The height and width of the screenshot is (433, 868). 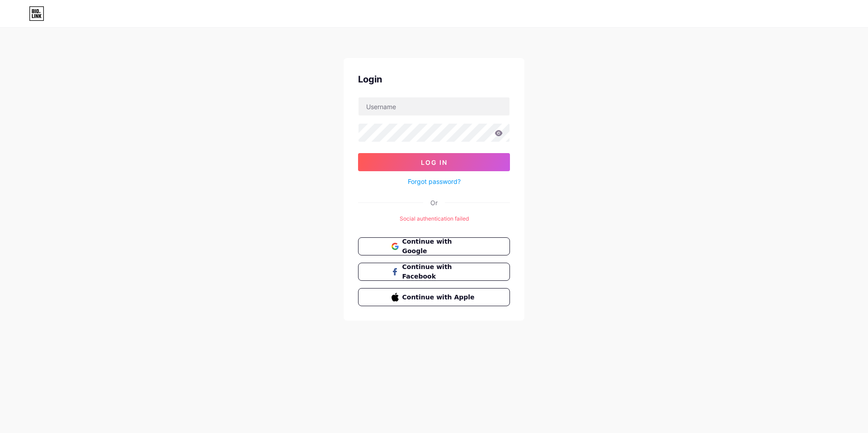 I want to click on span: Continue with Apple, so click(x=439, y=297).